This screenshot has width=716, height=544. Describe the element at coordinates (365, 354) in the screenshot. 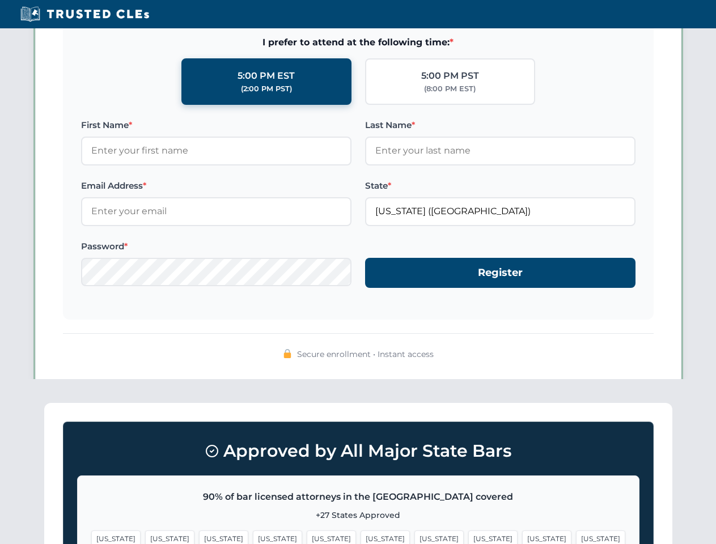

I see `span: Secure enrollment • Instant access` at that location.